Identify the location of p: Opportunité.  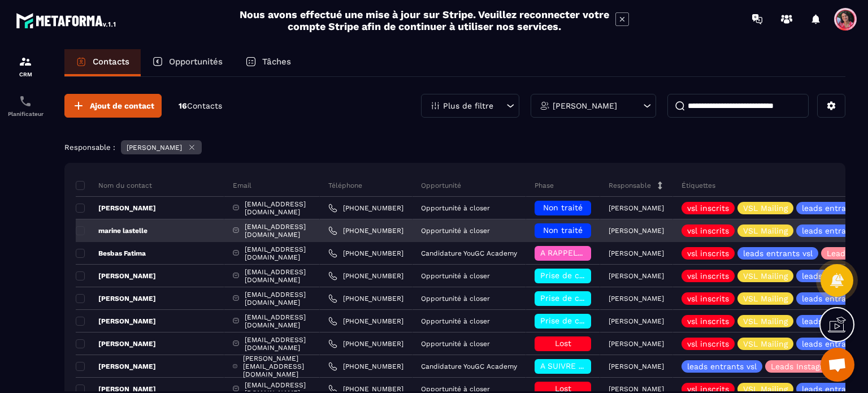
(441, 186).